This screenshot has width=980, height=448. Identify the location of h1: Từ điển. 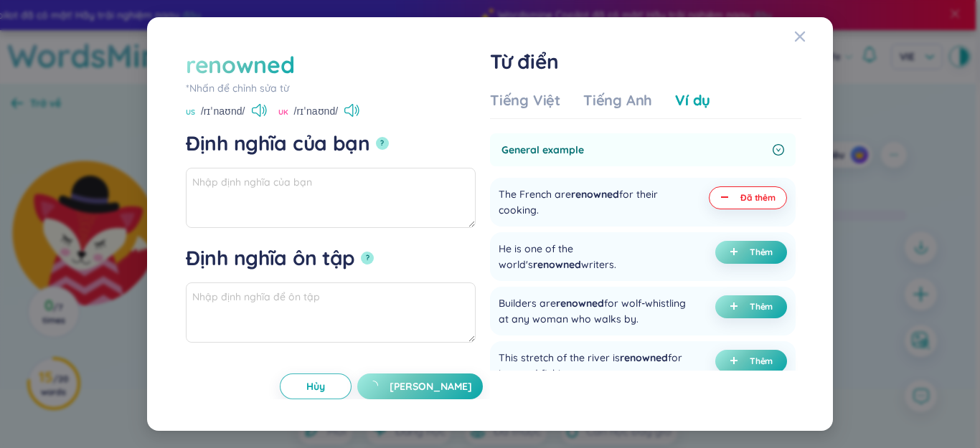
(646, 61).